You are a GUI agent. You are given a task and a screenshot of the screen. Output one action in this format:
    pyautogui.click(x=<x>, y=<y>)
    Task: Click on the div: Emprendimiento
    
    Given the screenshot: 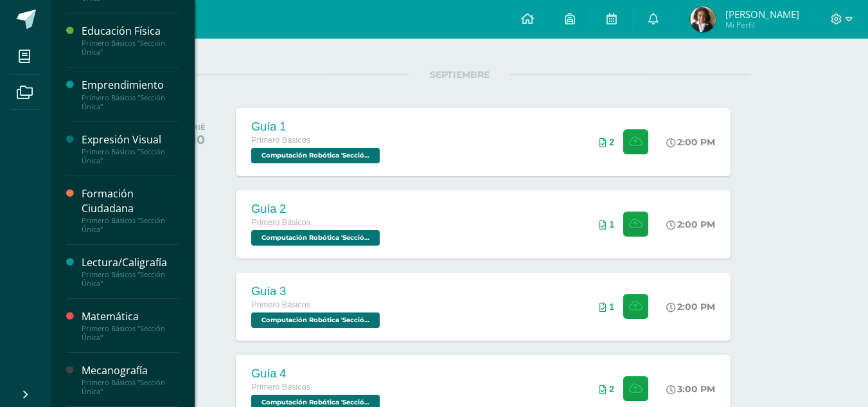 What is the action you would take?
    pyautogui.click(x=130, y=85)
    